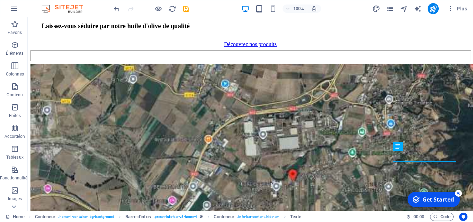 This screenshot has width=473, height=222. What do you see at coordinates (117, 9) in the screenshot?
I see `i: Annuler : Modifier le texte (Ctrl+Z)` at bounding box center [117, 9].